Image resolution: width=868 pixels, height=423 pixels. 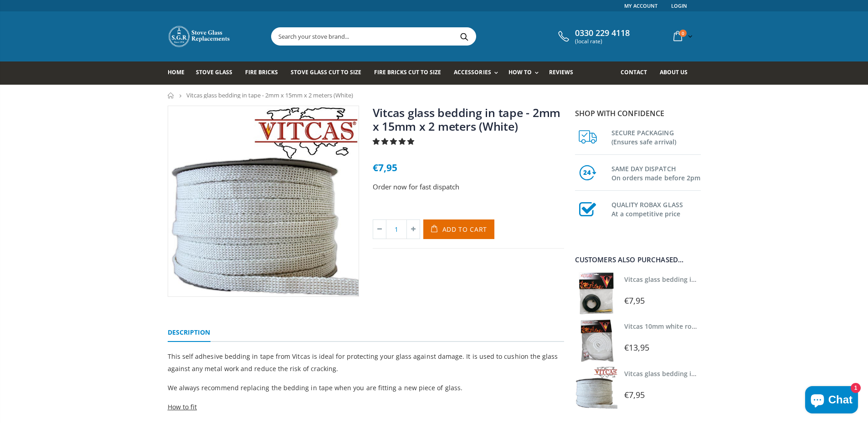 What do you see at coordinates (366, 362) in the screenshot?
I see `p: This self adhesive bedding in tape from Vitcas is ideal for protecting your glass against damage....` at bounding box center [366, 362].